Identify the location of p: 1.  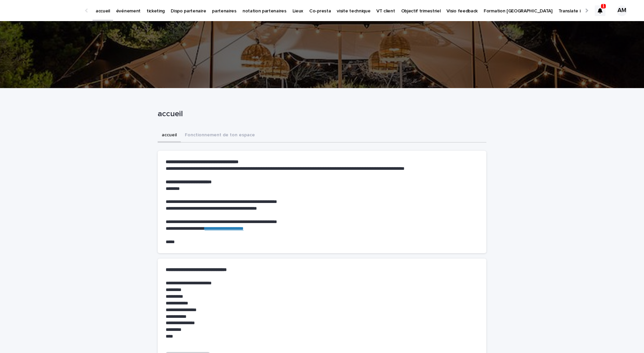
(603, 6).